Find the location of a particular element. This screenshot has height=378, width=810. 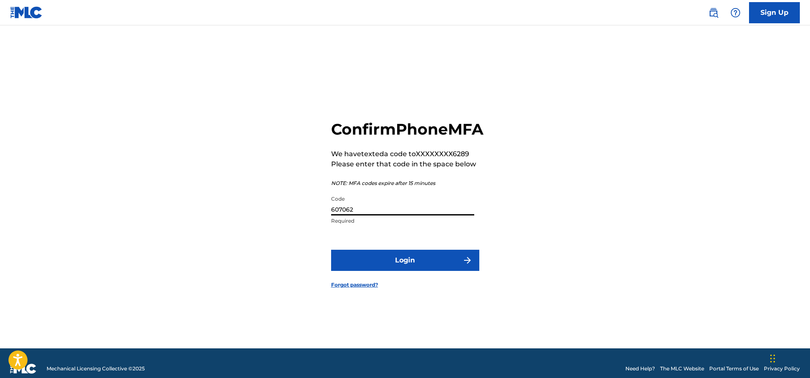

a: Sign Up is located at coordinates (775, 13).